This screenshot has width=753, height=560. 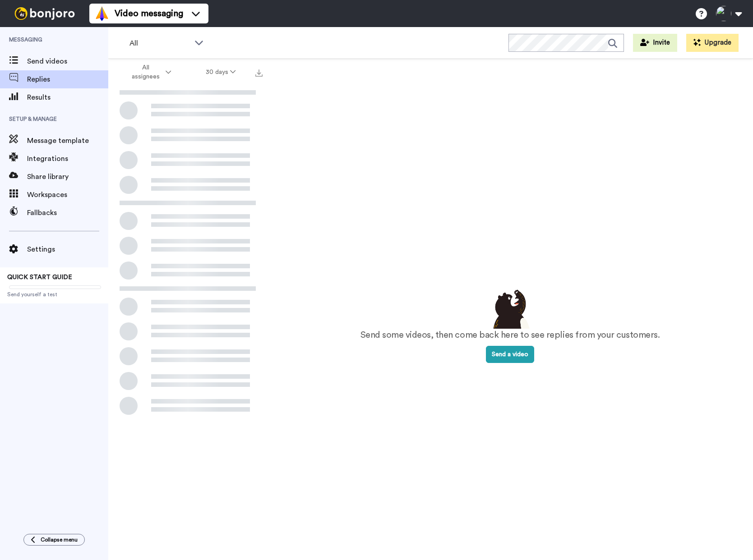 What do you see at coordinates (259, 72) in the screenshot?
I see `button: Export all results that match these filters now.` at bounding box center [259, 72].